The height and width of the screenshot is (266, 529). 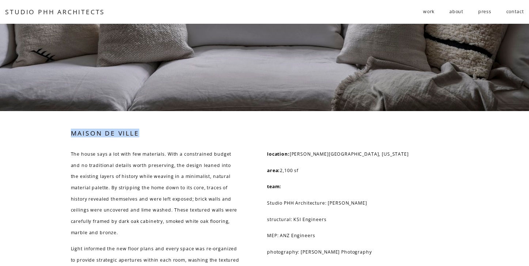 I want to click on a: STUDIO PHH ARCHITECTS, so click(x=55, y=12).